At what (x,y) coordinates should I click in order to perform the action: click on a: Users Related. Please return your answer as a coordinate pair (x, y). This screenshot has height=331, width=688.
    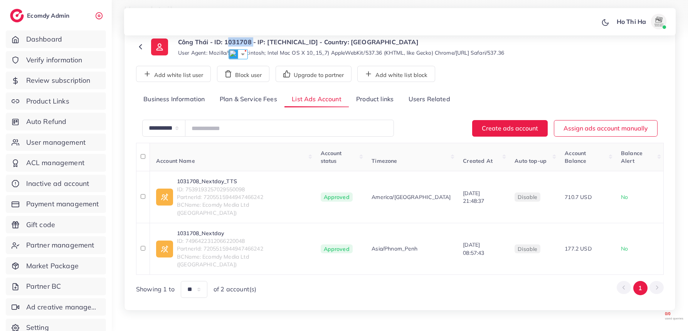
    Looking at the image, I should click on (429, 99).